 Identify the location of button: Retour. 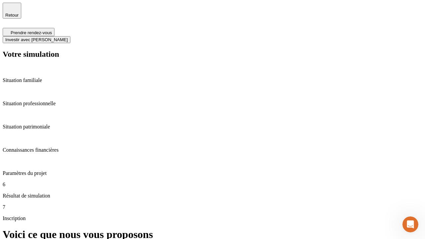
(12, 11).